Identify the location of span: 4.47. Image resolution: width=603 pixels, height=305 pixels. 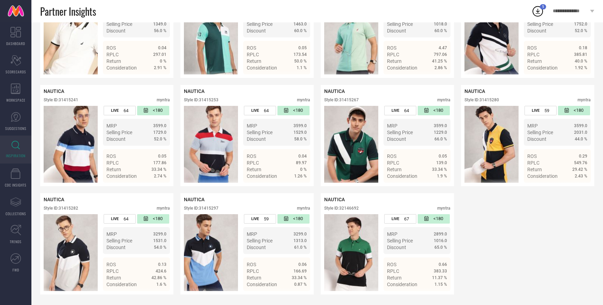
(443, 48).